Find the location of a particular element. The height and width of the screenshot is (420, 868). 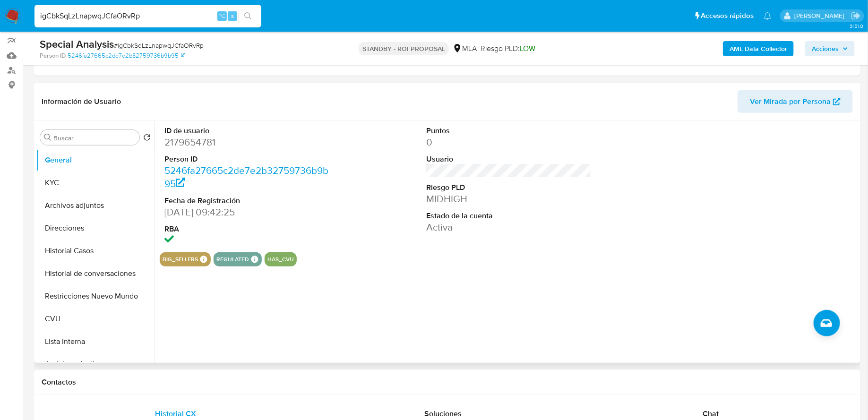

button: Restricciones Nuevo Mundo is located at coordinates (95, 296).